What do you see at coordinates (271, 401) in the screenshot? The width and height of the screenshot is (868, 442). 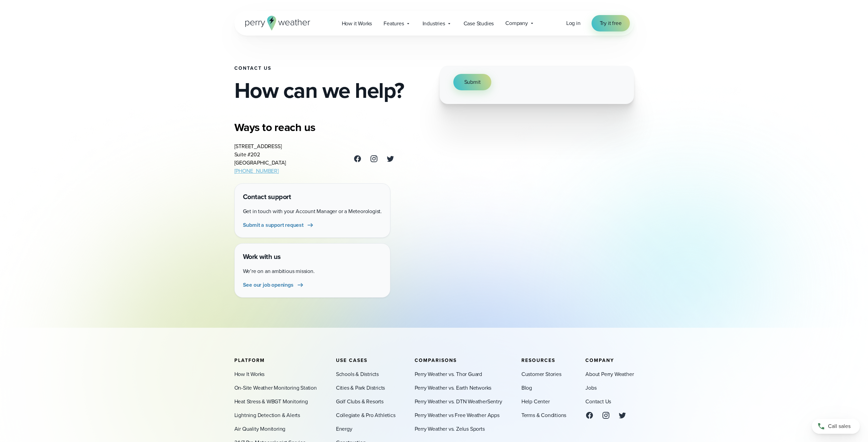 I see `a: Heat Stress & WBGT Monitoring` at bounding box center [271, 401].